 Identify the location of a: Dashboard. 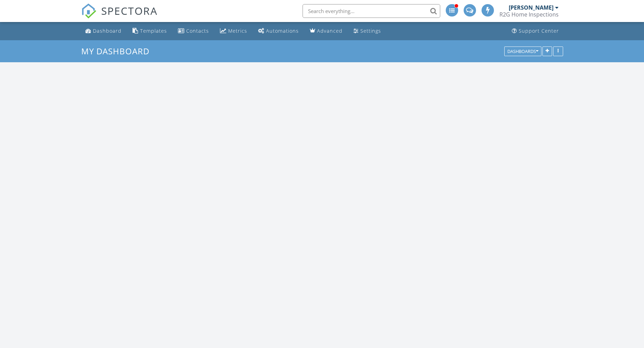
(104, 31).